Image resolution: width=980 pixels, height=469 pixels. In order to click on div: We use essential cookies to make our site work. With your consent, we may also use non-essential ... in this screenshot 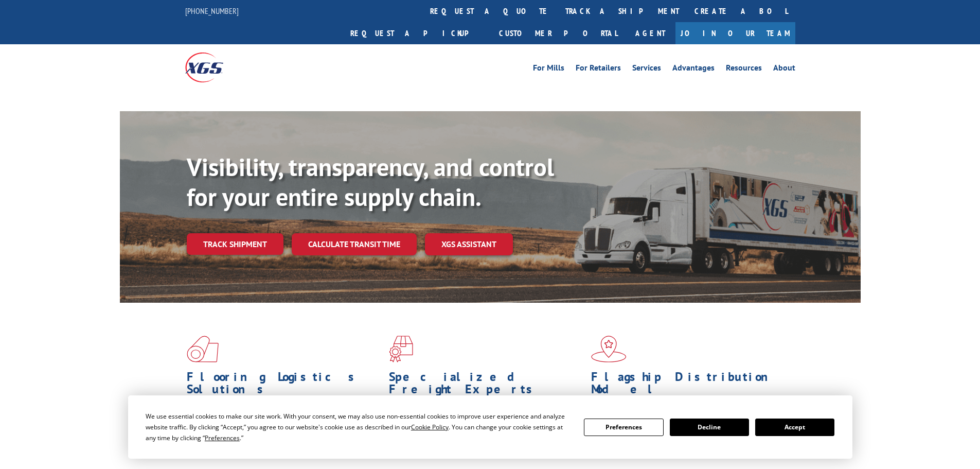, I will do `click(359, 426)`.